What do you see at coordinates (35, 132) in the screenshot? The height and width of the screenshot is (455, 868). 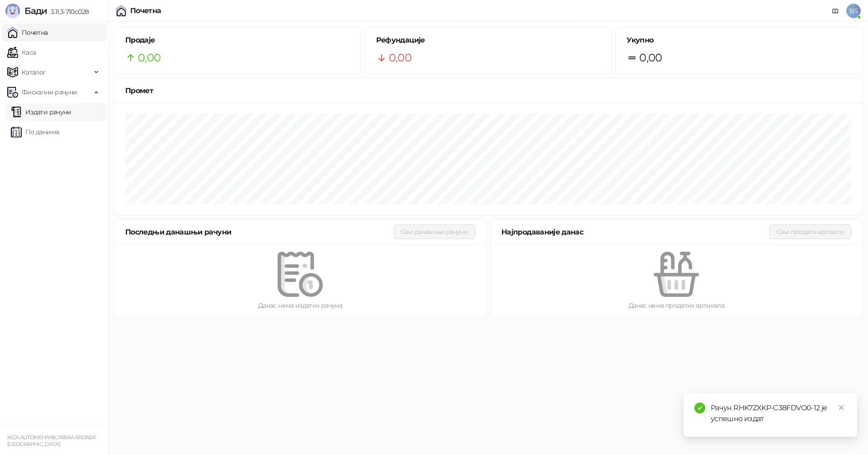 I see `a: По данима` at bounding box center [35, 132].